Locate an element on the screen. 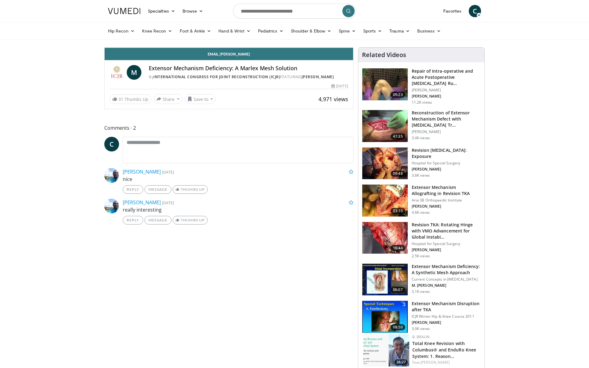 The height and width of the screenshot is (368, 589). p: Aria 3B Orthopaedic Institute is located at coordinates (446, 200).